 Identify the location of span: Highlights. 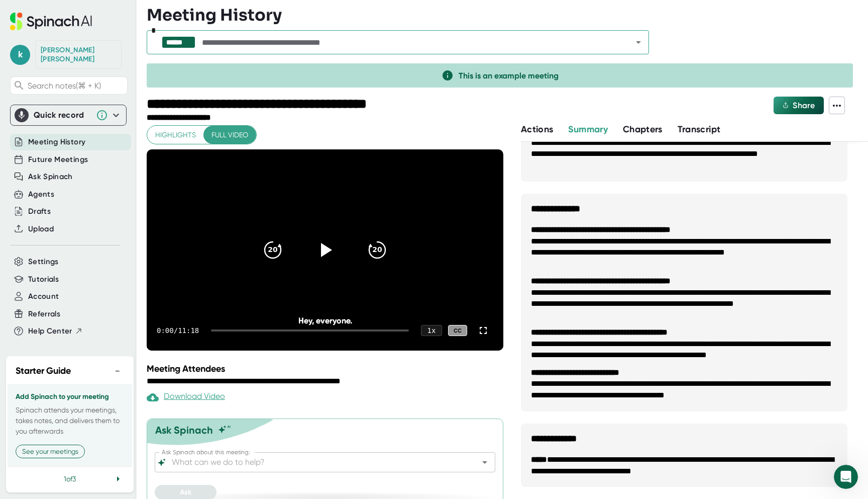
(175, 135).